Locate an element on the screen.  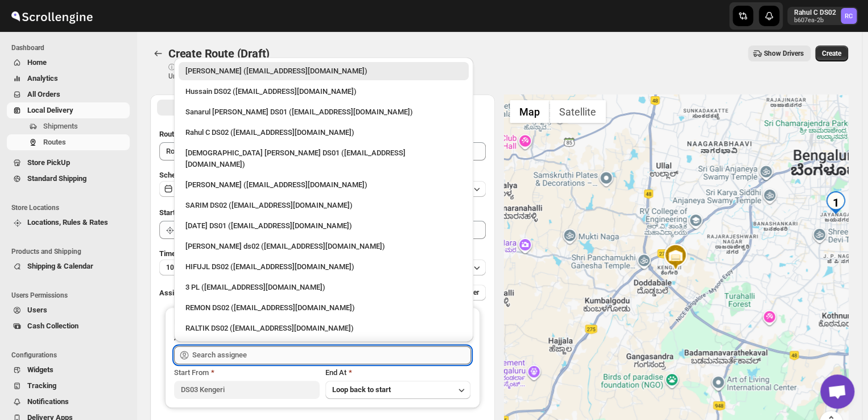
span: All Orders is located at coordinates (44, 94).